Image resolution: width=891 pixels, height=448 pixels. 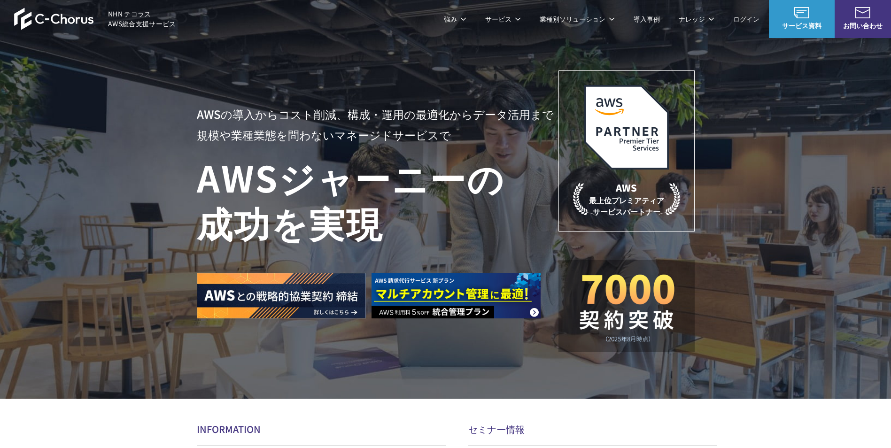 I want to click on a: ログイン, so click(x=746, y=19).